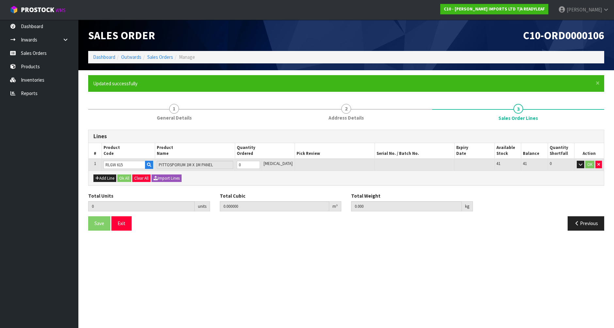  I want to click on button: Exit, so click(122, 223).